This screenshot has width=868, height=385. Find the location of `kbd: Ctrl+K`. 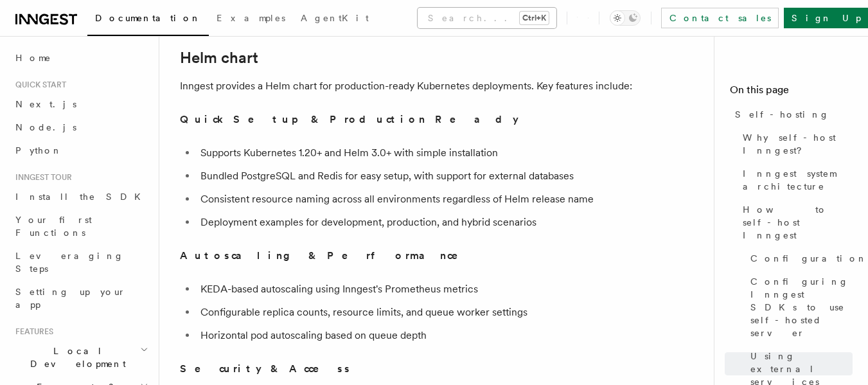

kbd: Ctrl+K is located at coordinates (534, 18).